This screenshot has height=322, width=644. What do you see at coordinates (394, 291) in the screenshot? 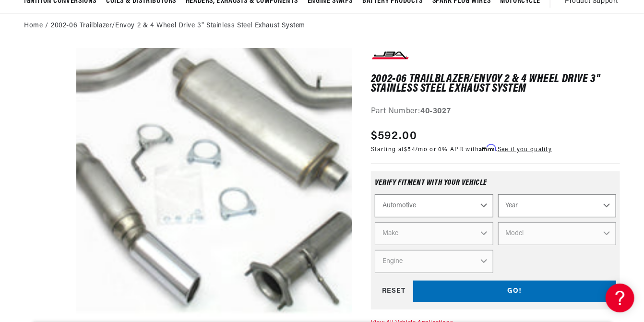
I see `div: RESET` at bounding box center [394, 291].